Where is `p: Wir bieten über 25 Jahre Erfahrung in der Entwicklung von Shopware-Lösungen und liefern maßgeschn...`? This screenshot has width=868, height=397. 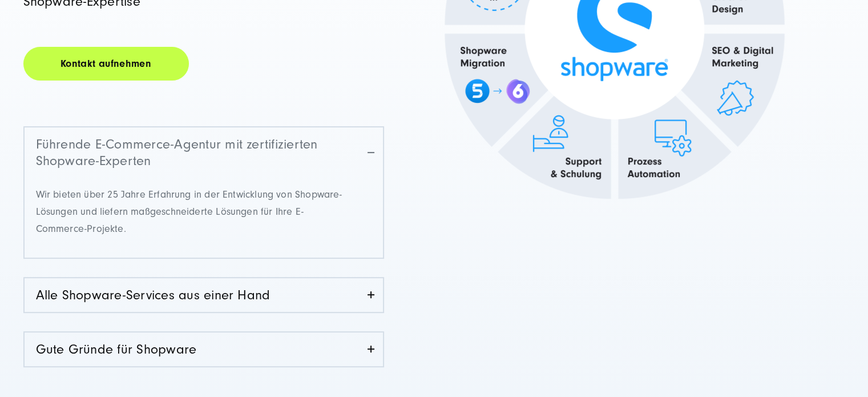
p: Wir bieten über 25 Jahre Erfahrung in der Entwicklung von Shopware-Lösungen und liefern maßgeschn... is located at coordinates (191, 212).